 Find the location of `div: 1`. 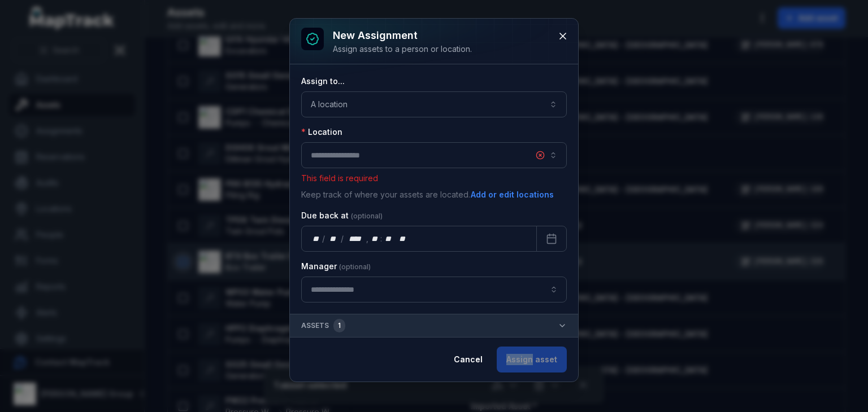

div: 1 is located at coordinates (339, 326).